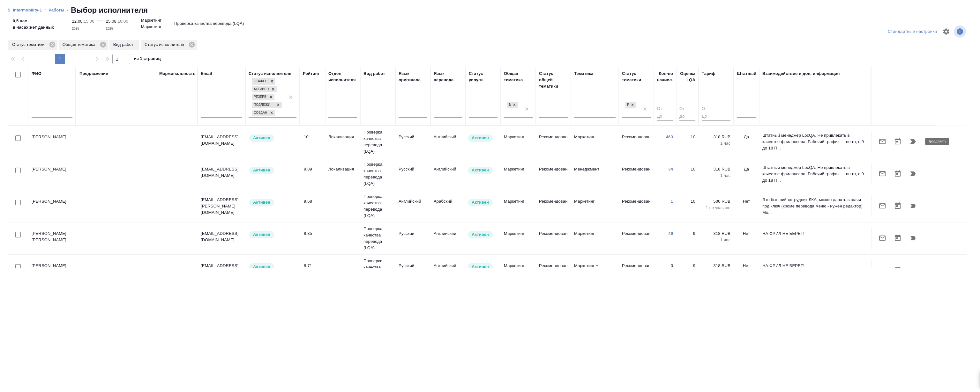 The height and width of the screenshot is (392, 980). What do you see at coordinates (665, 76) in the screenshot?
I see `div: Кол-во начисл.` at bounding box center [665, 76].